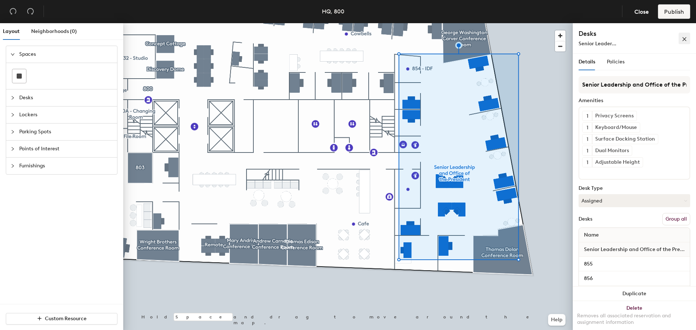  I want to click on span: Points of Interest, so click(66, 149).